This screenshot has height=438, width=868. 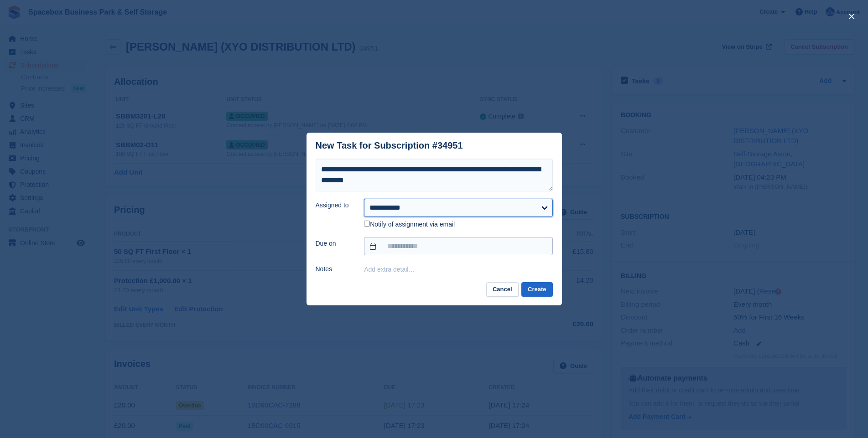 I want to click on button: Cancel, so click(x=502, y=290).